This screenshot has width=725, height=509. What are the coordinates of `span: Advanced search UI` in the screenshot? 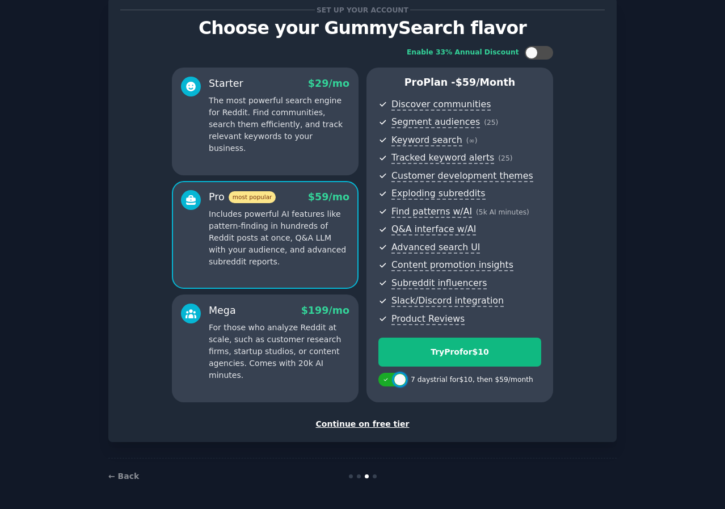 It's located at (436, 247).